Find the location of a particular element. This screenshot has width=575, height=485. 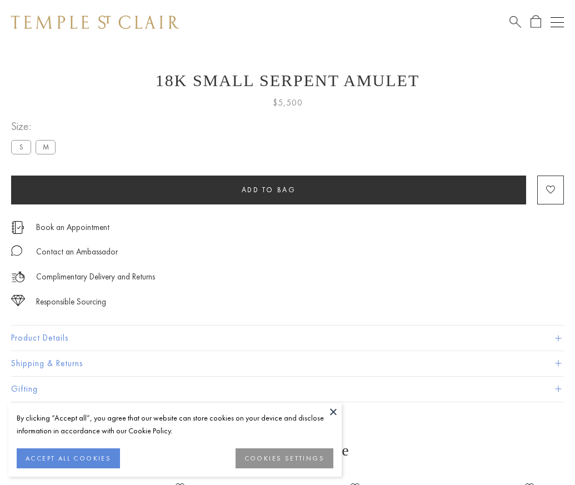

button: Gifting is located at coordinates (287, 389).